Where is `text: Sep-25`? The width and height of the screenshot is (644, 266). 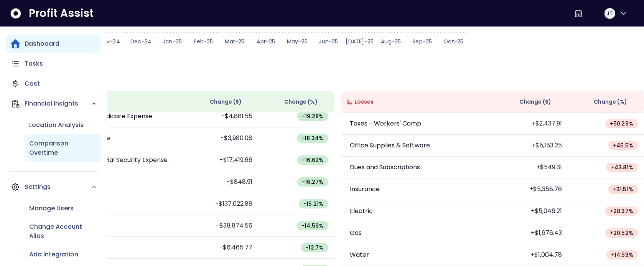 text: Sep-25 is located at coordinates (422, 41).